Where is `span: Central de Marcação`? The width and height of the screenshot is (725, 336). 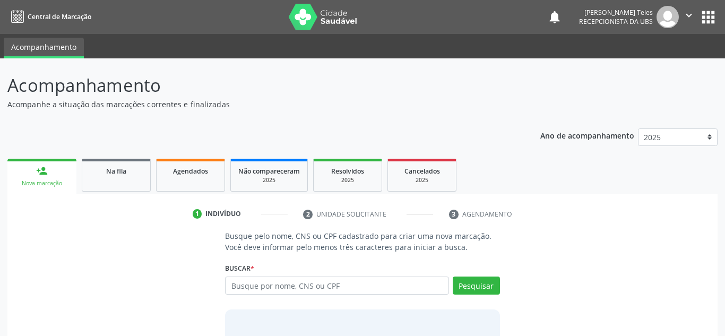
span: Central de Marcação is located at coordinates (59, 16).